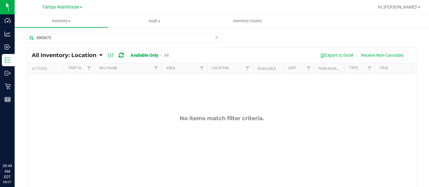  What do you see at coordinates (292, 68) in the screenshot?
I see `a: Unit` at bounding box center [292, 68].